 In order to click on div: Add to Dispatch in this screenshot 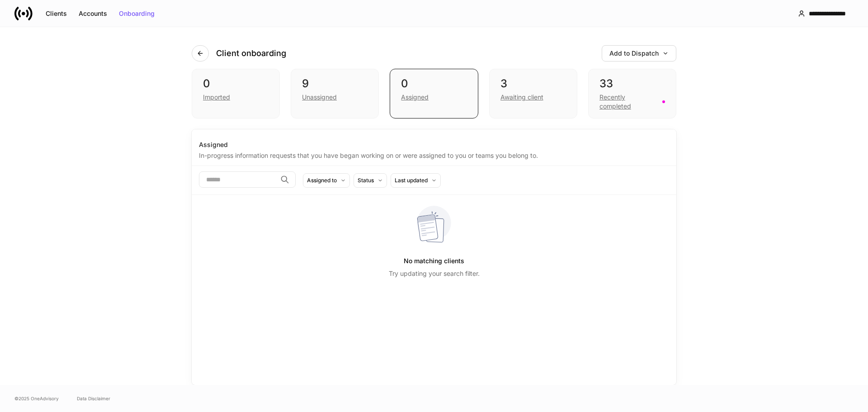, I will do `click(639, 54)`.